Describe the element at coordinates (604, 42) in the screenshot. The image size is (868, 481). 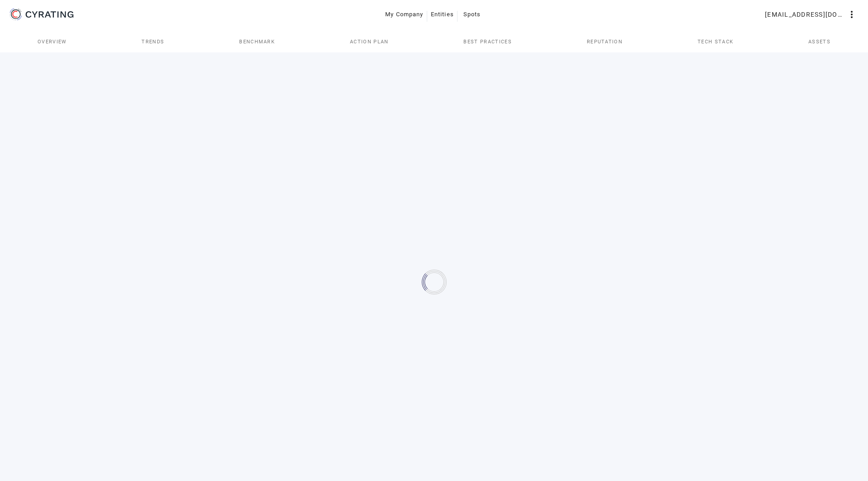
I see `span: Reputation` at that location.